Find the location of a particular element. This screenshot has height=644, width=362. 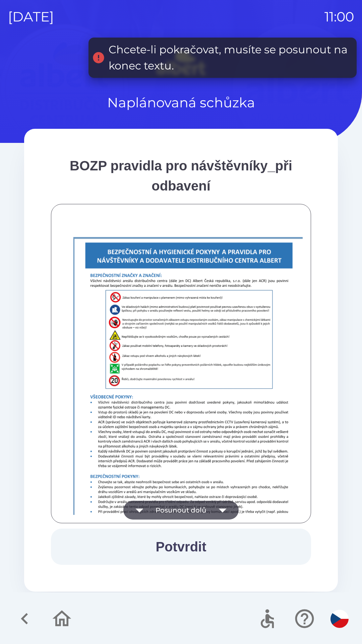

button: Potvrdit is located at coordinates (181, 547).